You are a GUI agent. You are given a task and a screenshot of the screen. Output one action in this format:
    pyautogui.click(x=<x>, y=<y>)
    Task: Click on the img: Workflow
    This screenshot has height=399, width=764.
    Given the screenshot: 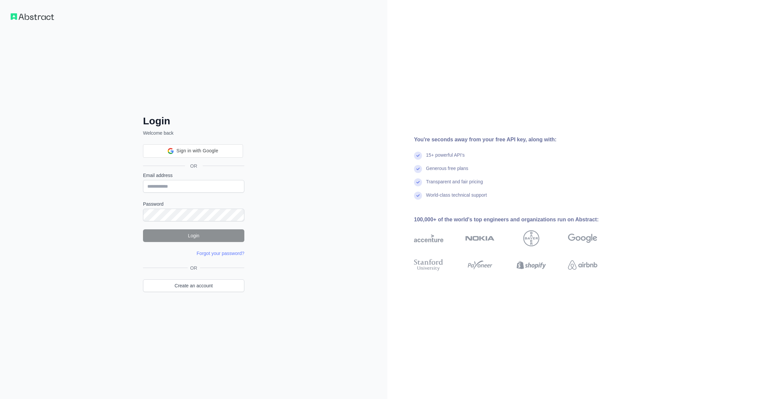 What is the action you would take?
    pyautogui.click(x=32, y=17)
    